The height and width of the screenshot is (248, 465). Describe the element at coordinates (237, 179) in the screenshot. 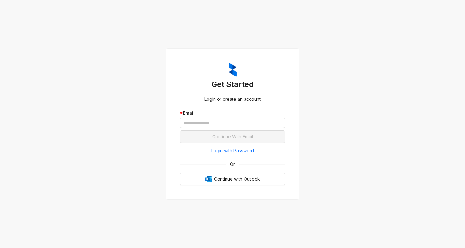

I see `span: Continue with Outlook` at that location.